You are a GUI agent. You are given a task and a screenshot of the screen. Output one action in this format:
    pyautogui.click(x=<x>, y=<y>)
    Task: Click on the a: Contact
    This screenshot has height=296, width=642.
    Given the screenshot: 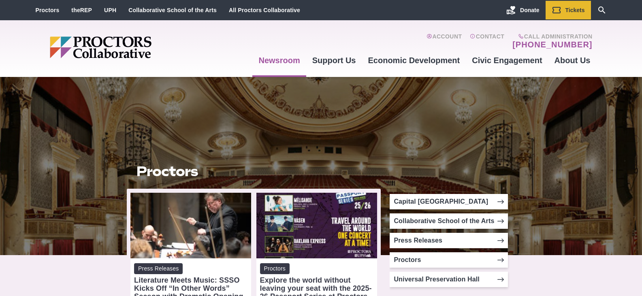 What is the action you would take?
    pyautogui.click(x=487, y=41)
    